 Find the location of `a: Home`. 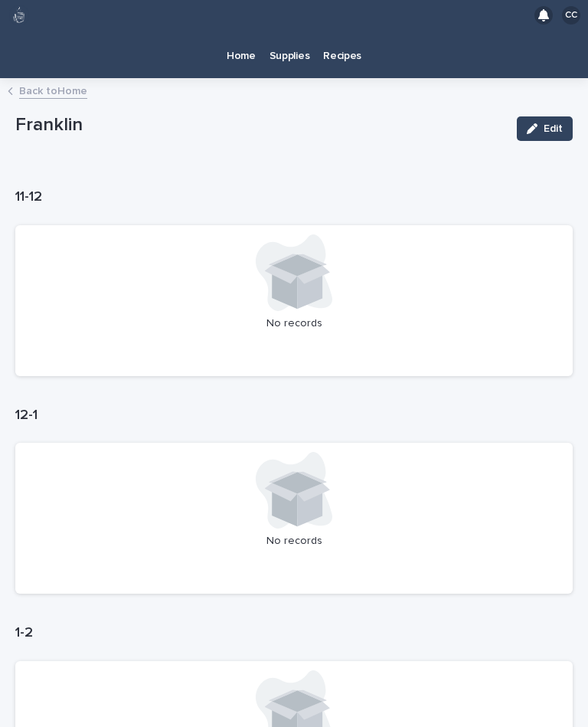

a: Home is located at coordinates (241, 55).